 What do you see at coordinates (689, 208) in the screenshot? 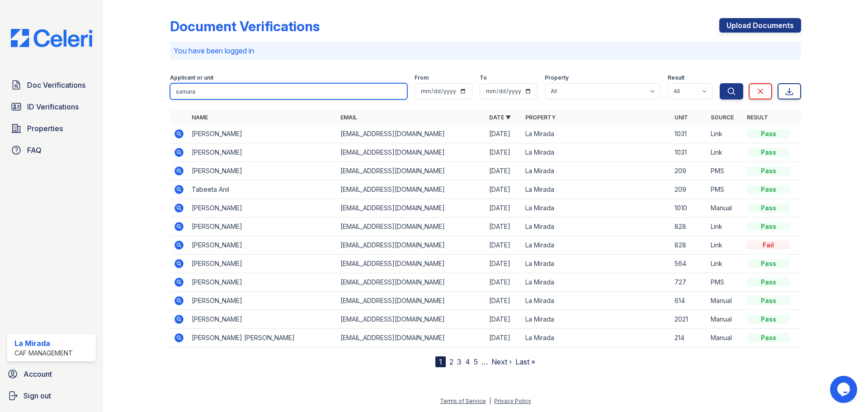
I see `td: 1010` at bounding box center [689, 208].